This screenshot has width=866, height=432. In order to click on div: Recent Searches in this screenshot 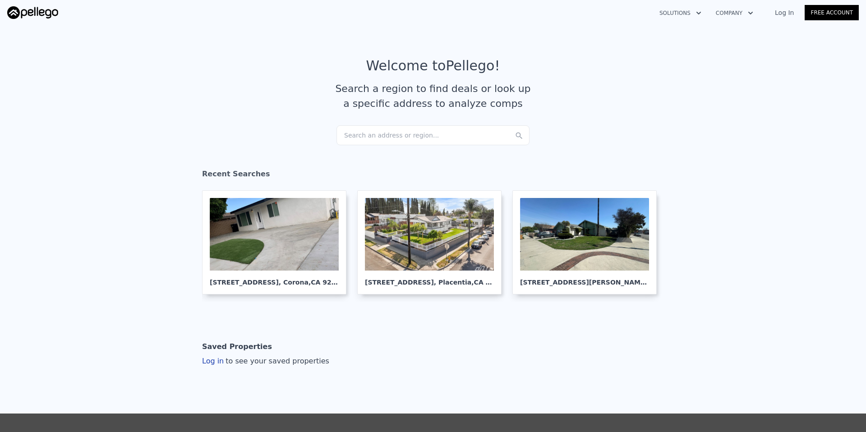, I will do `click(433, 176)`.